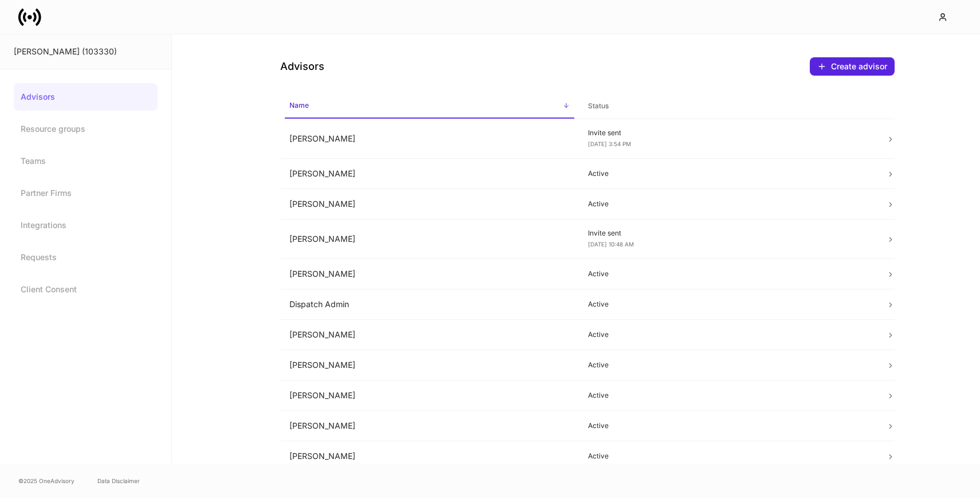 This screenshot has height=498, width=980. I want to click on h4: Advisors, so click(302, 66).